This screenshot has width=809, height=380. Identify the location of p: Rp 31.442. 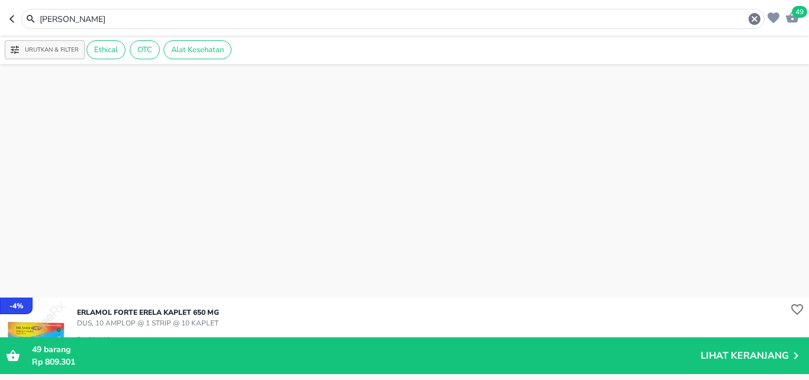
(97, 340).